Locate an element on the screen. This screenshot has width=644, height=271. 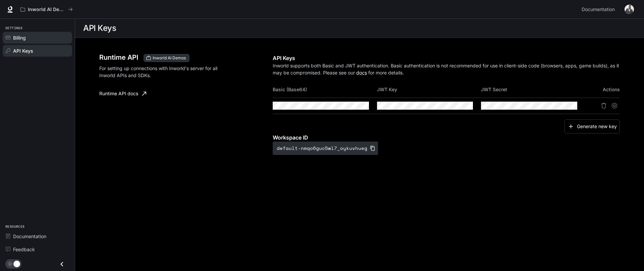
button: Delete API key is located at coordinates (604, 106).